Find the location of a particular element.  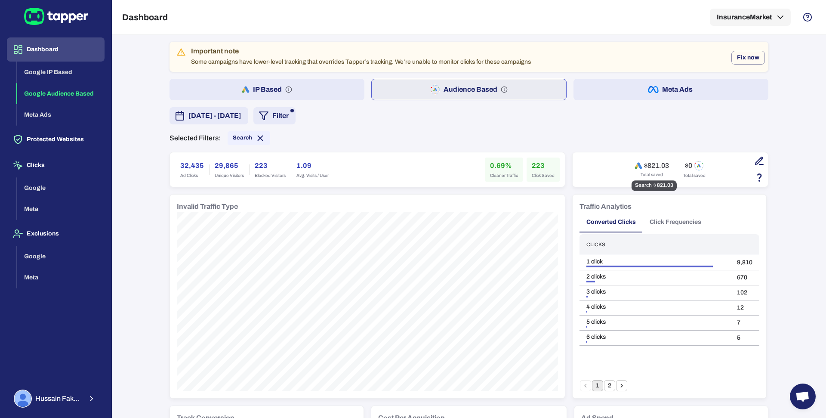

button: Google IP Based is located at coordinates (61, 72).